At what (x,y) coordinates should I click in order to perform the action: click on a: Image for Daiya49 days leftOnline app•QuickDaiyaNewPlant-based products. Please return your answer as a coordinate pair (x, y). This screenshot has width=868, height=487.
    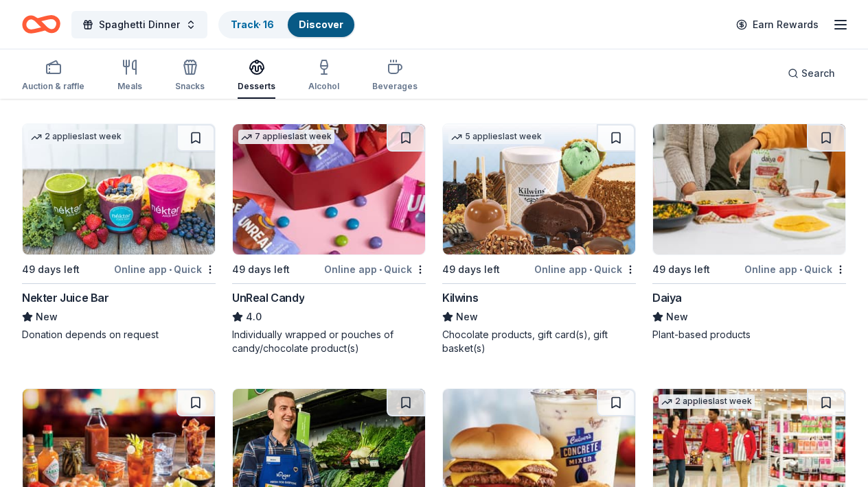
    Looking at the image, I should click on (750, 233).